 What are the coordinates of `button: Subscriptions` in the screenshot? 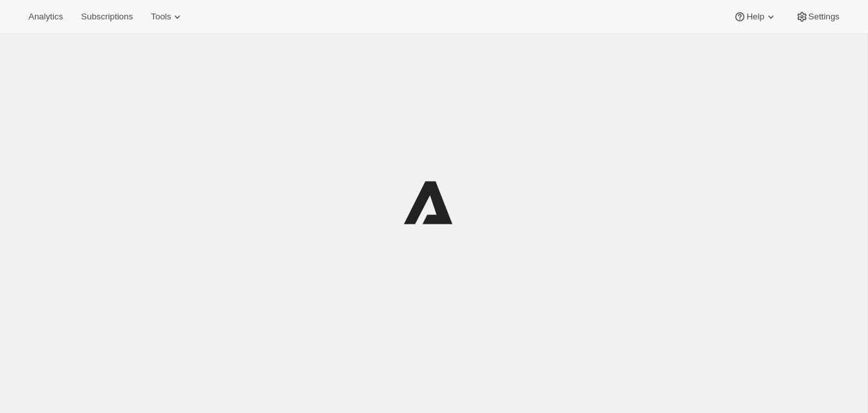 It's located at (107, 17).